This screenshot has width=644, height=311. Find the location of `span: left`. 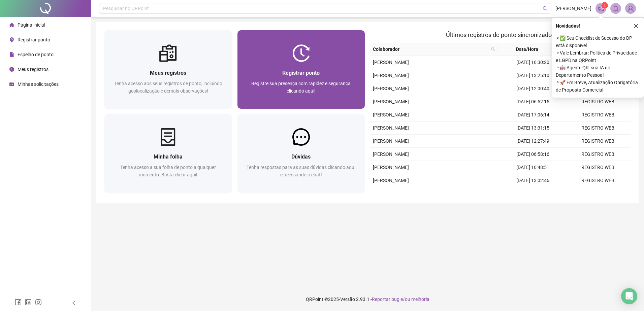

span: left is located at coordinates (74, 303).